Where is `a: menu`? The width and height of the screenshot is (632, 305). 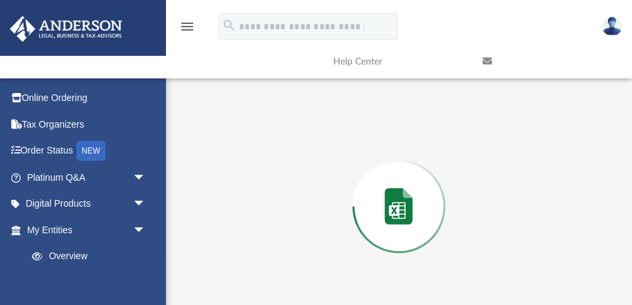
a: menu is located at coordinates (187, 30).